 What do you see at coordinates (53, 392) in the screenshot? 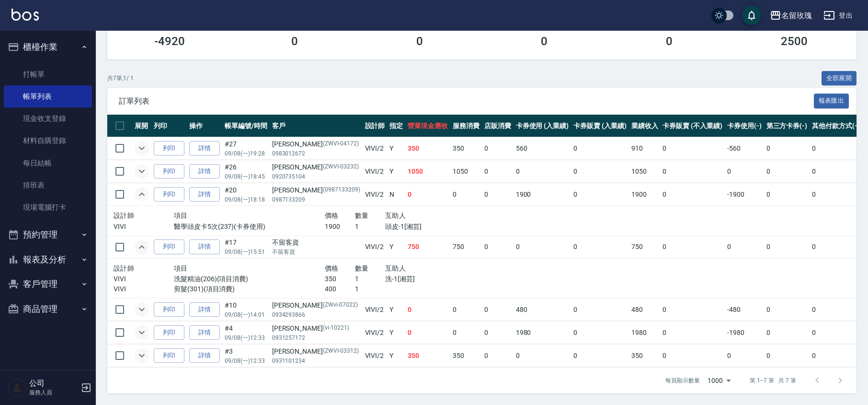
I see `p: 服務人員` at bounding box center [53, 392].